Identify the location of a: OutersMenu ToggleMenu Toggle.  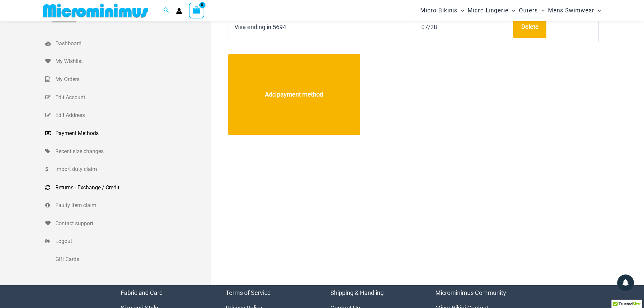
(531, 10).